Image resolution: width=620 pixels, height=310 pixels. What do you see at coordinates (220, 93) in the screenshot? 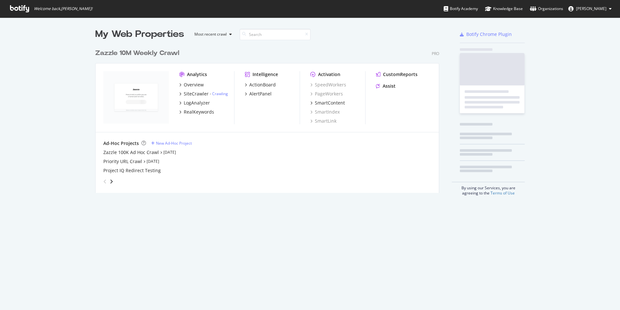
I see `a: Crawling` at bounding box center [220, 93].